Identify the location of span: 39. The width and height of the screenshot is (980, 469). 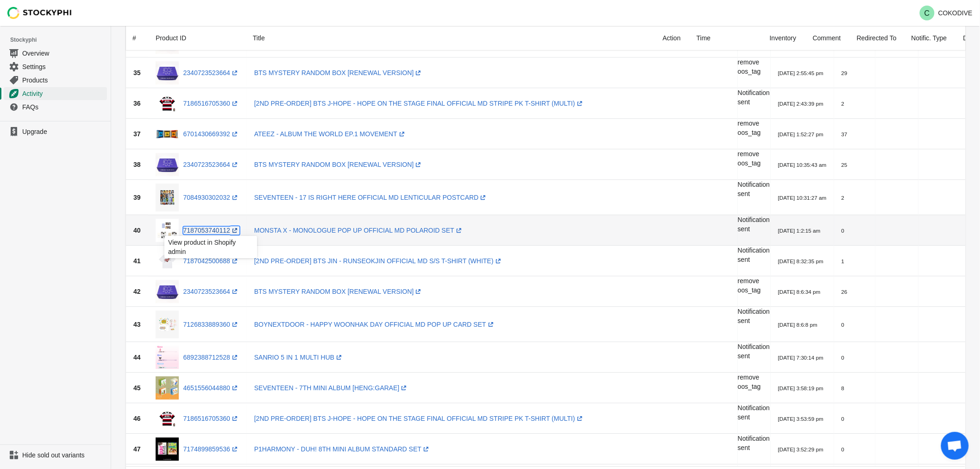
(137, 198).